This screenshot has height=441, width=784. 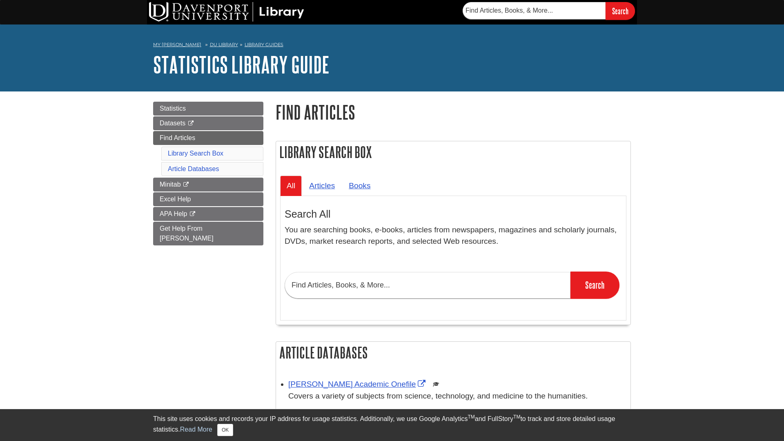 What do you see at coordinates (193, 169) in the screenshot?
I see `a: Article Databases` at bounding box center [193, 169].